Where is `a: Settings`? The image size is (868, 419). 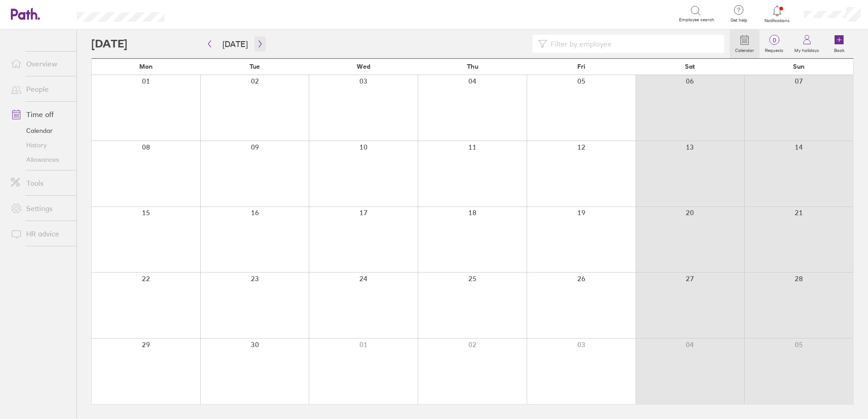 a: Settings is located at coordinates (40, 209).